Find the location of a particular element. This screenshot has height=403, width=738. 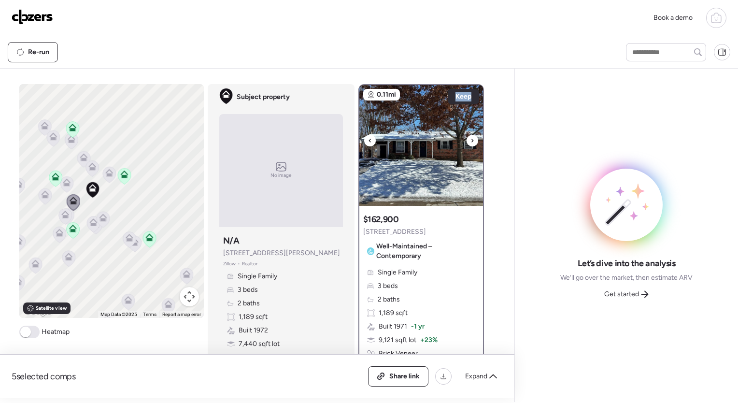

span: 0.11mi is located at coordinates (386, 95).